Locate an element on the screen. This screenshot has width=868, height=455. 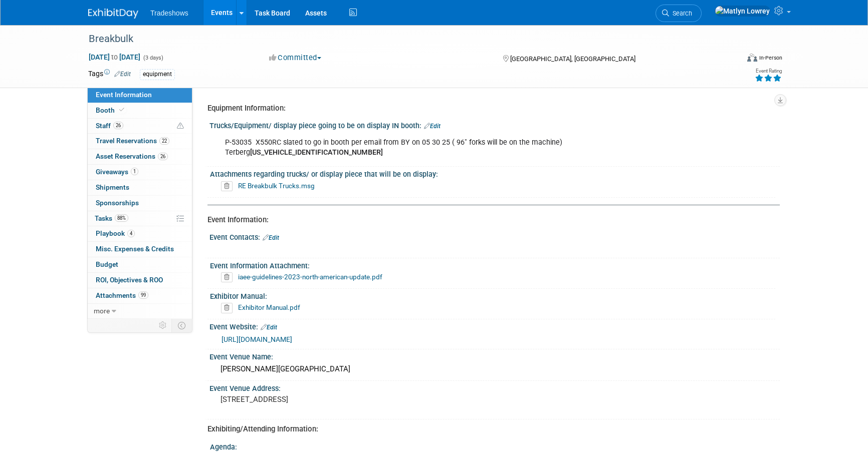
span: 4 is located at coordinates (131, 233).